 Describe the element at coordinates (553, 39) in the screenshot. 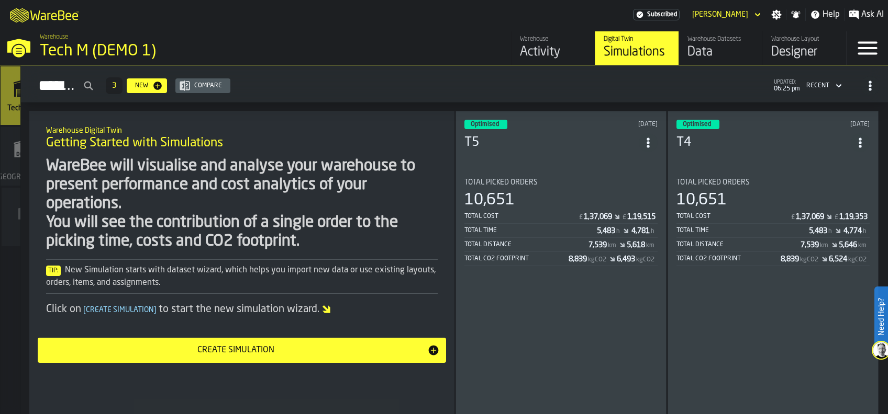

I see `div: Warehouse` at that location.